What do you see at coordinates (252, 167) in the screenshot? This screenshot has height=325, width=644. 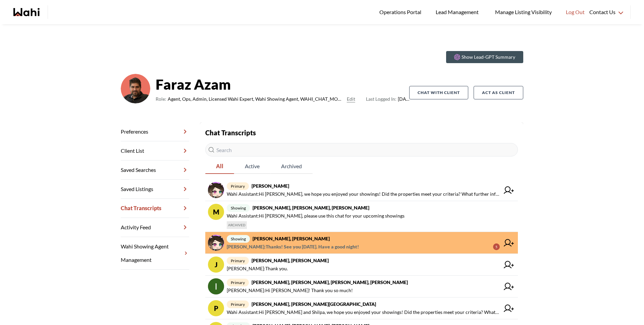 I see `button: Active` at bounding box center [252, 167].